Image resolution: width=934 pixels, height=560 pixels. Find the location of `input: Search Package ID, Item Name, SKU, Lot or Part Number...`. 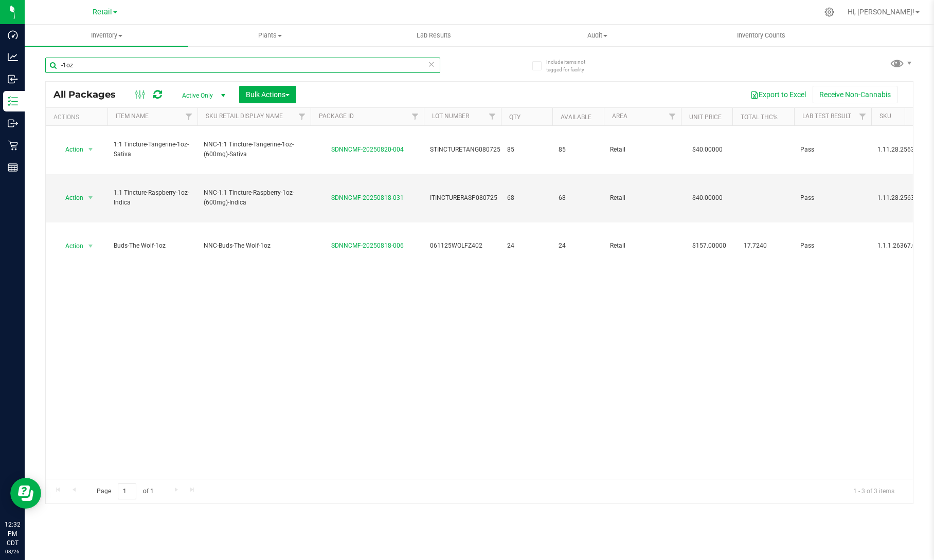

input: Search Package ID, Item Name, SKU, Lot or Part Number... is located at coordinates (242, 65).